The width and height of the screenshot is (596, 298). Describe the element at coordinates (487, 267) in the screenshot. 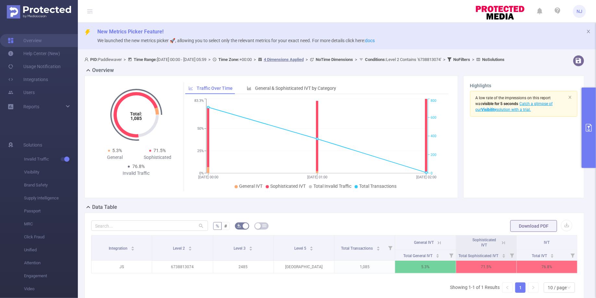

I see `p: 71.5%` at that location.